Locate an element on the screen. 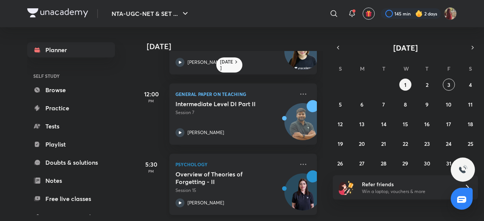  a: Free live classes is located at coordinates (71, 199).